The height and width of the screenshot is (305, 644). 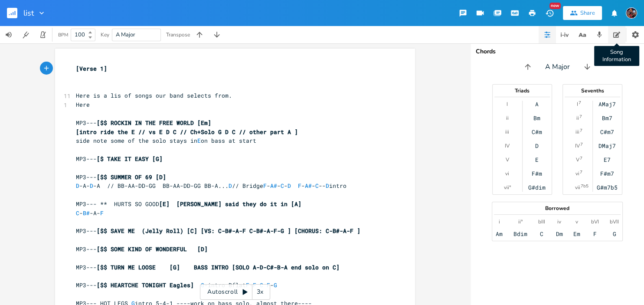 I want to click on div: Share, so click(x=587, y=13).